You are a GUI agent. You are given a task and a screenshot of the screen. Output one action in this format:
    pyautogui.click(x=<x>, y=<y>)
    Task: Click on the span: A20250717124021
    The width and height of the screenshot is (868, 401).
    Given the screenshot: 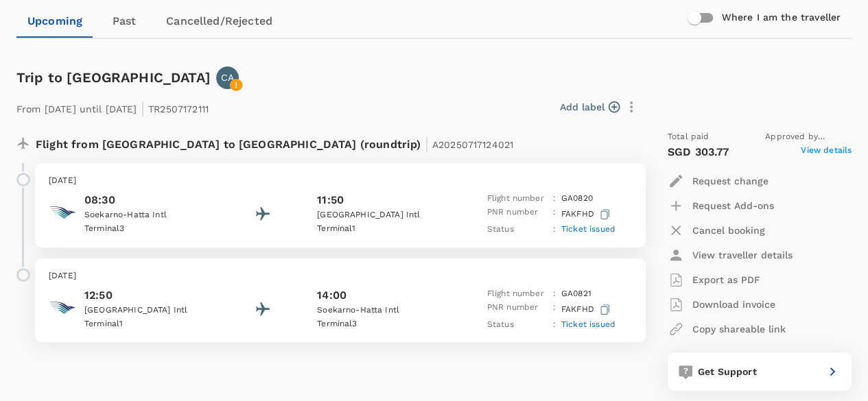 What is the action you would take?
    pyautogui.click(x=472, y=145)
    